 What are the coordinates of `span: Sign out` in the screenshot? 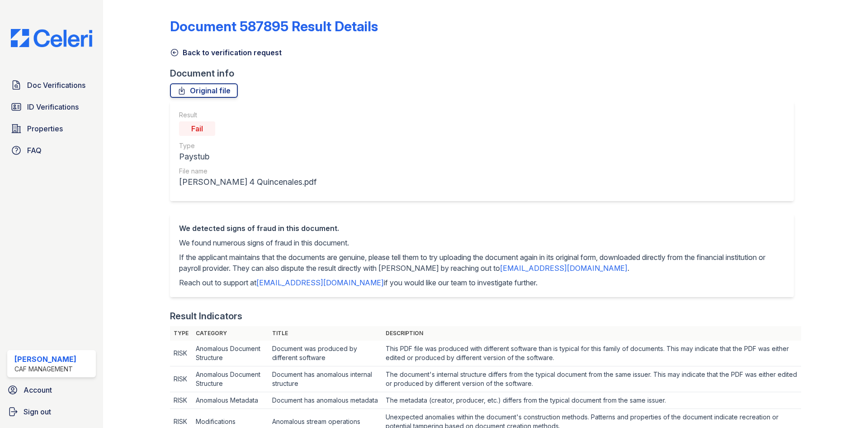 It's located at (37, 412).